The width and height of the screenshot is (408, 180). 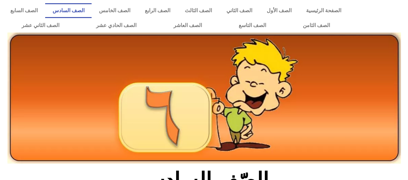 What do you see at coordinates (114, 11) in the screenshot?
I see `a: الصف الخامس` at bounding box center [114, 11].